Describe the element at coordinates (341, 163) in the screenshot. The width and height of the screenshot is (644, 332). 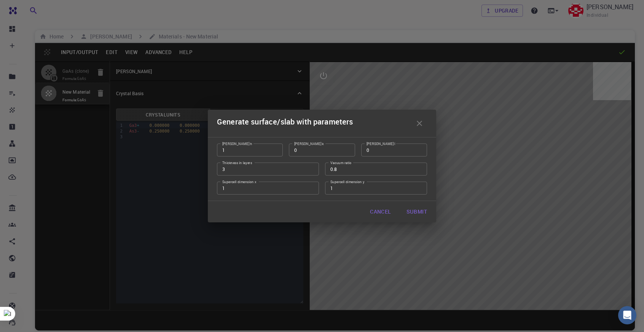
I see `label: Vacuum ratio` at that location.